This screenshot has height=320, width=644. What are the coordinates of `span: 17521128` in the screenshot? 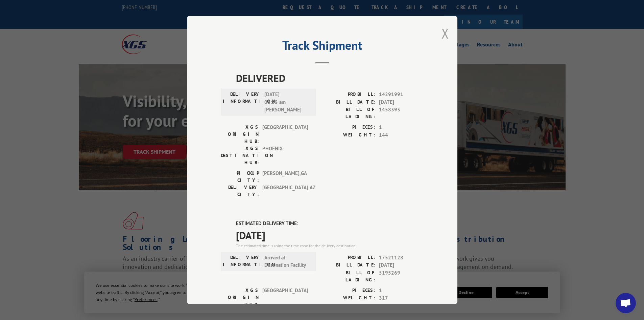 It's located at (401, 257).